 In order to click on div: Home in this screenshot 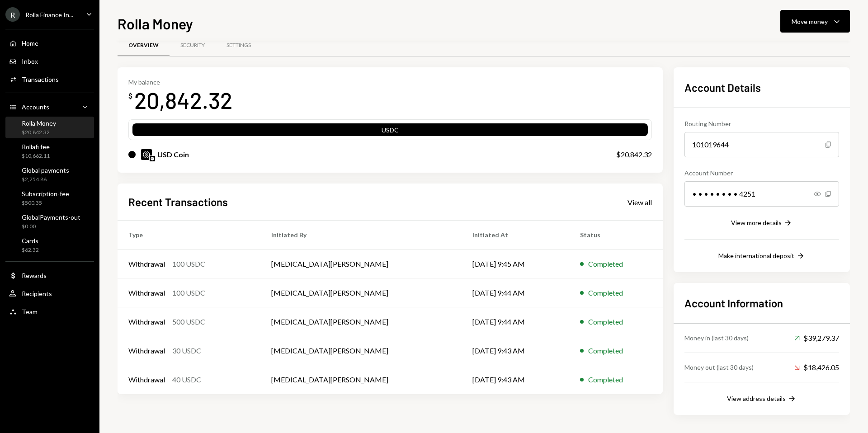, I will do `click(30, 43)`.